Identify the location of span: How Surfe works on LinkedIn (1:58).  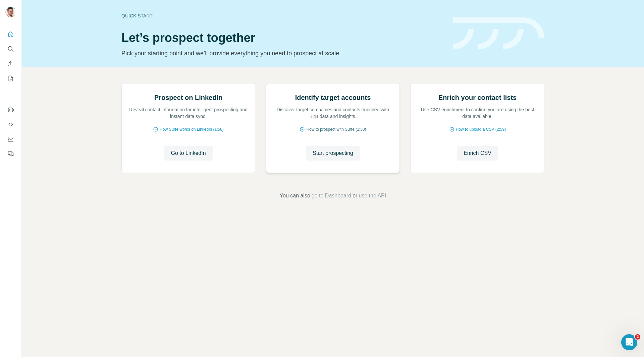
(191, 129).